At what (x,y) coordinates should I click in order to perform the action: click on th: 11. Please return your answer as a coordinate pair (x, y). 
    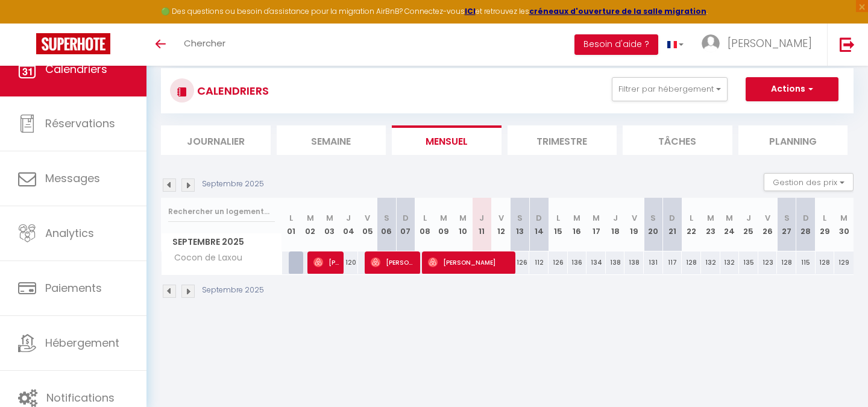
    Looking at the image, I should click on (482, 225).